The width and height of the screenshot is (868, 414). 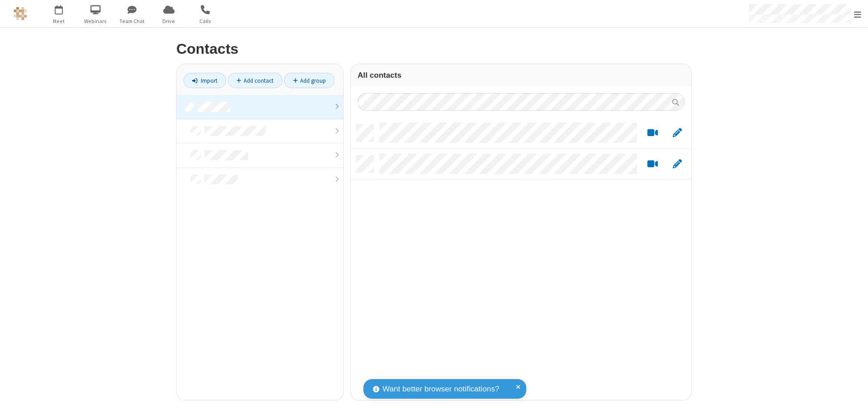 What do you see at coordinates (255, 81) in the screenshot?
I see `a: Add contact` at bounding box center [255, 81].